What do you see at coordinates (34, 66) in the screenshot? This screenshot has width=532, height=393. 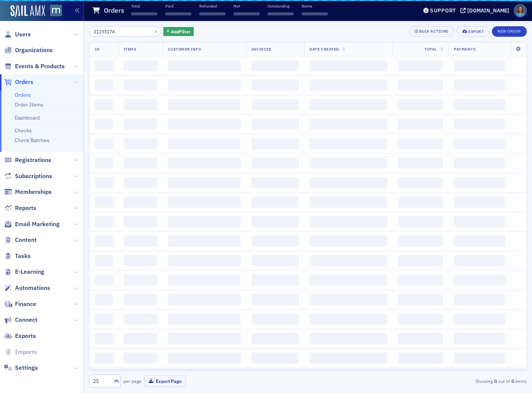 I see `a: Events & Products` at bounding box center [34, 66].